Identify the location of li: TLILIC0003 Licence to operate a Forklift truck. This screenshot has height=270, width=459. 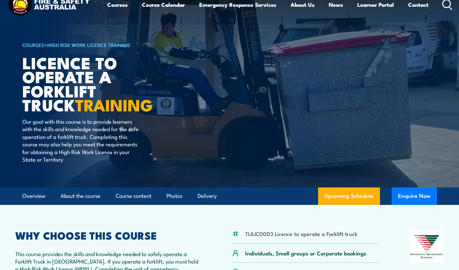
(301, 234).